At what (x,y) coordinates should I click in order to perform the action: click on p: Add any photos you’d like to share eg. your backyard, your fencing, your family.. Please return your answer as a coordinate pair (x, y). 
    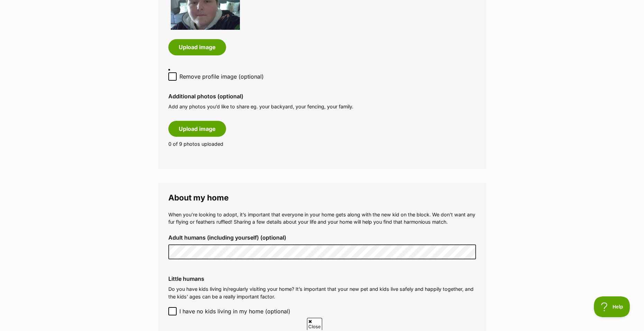
    Looking at the image, I should click on (322, 106).